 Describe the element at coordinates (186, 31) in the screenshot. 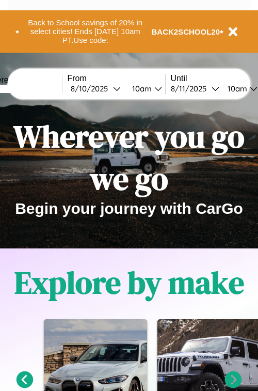

I see `b: BACK2SCHOOL20` at that location.